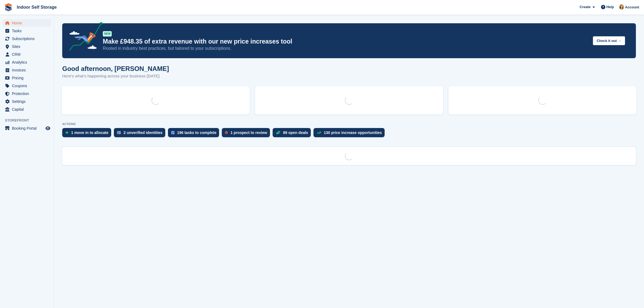 The height and width of the screenshot is (308, 644). What do you see at coordinates (143, 133) in the screenshot?
I see `div: 2 unverified identities` at bounding box center [143, 133].